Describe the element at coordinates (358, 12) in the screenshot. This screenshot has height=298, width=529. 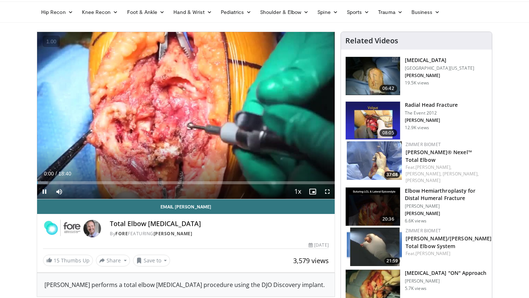
I see `a: Sports` at that location.